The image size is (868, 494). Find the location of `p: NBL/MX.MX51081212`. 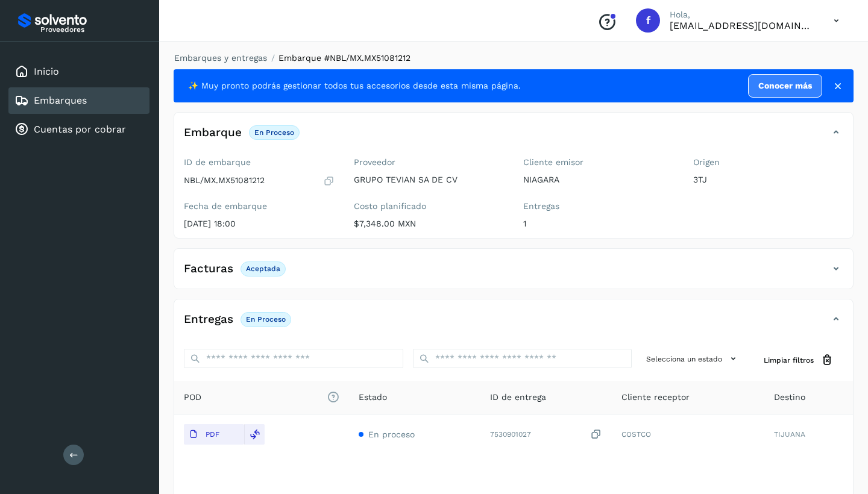

p: NBL/MX.MX51081212 is located at coordinates (224, 180).